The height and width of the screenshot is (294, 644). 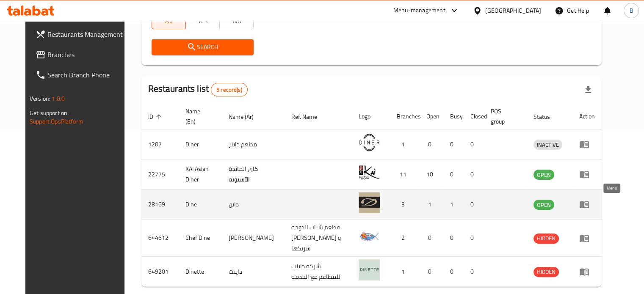 I want to click on img: Dinette, so click(x=369, y=270).